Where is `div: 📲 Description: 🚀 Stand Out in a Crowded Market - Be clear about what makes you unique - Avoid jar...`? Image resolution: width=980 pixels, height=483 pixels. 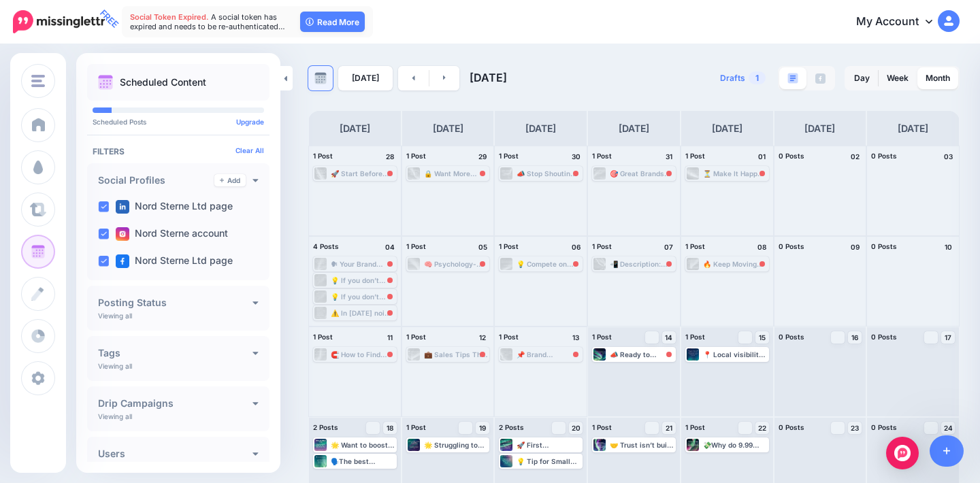 div: 📲 Description: 🚀 Stand Out in a Crowded Market - Be clear about what makes you unique - Avoid jar... is located at coordinates (641, 264).